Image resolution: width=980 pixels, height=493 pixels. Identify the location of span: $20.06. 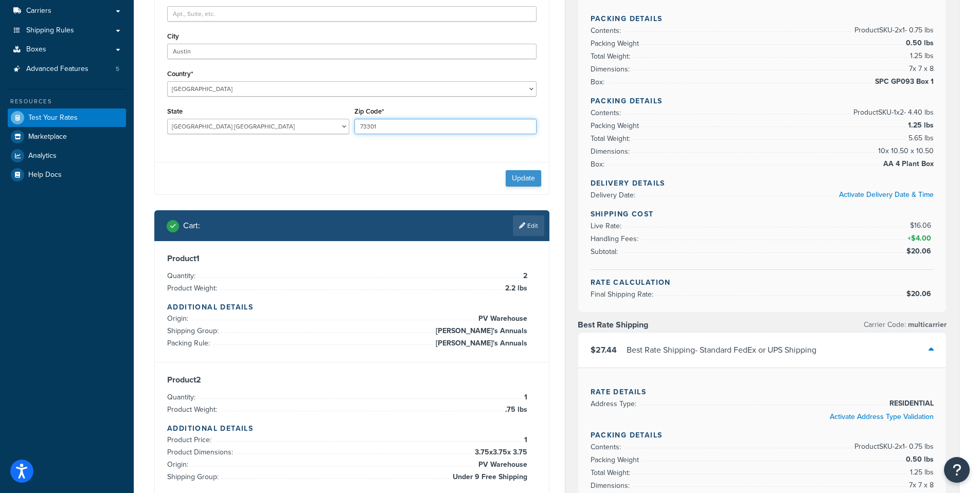
(920, 293).